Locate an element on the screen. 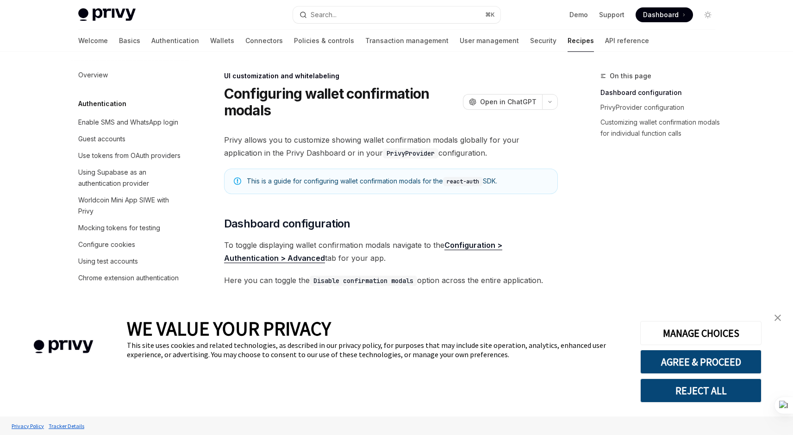  a: Use tokens from OAuth providers is located at coordinates (130, 156).